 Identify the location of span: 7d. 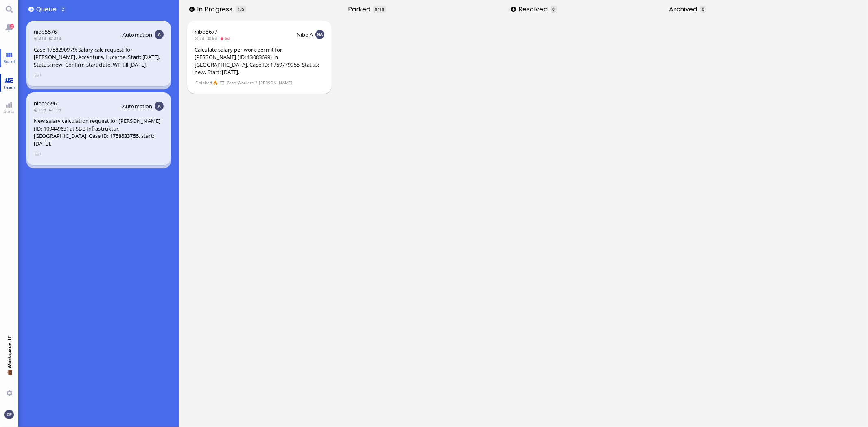
(200, 38).